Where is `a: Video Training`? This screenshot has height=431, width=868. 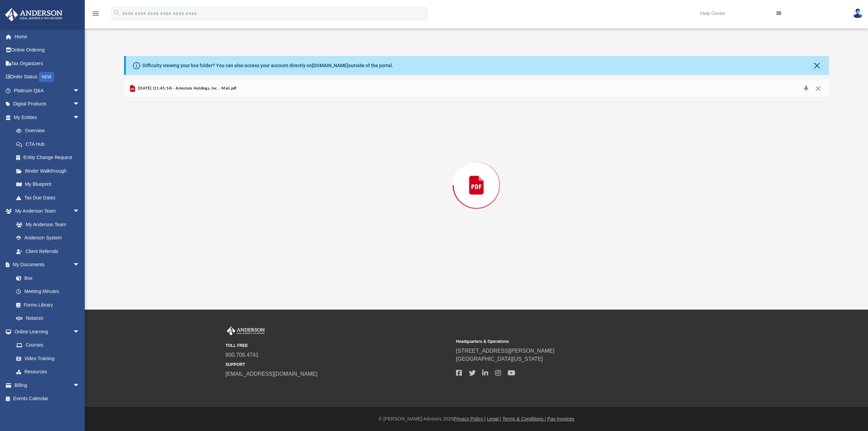
a: Video Training is located at coordinates (46, 359).